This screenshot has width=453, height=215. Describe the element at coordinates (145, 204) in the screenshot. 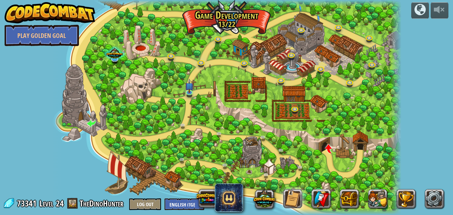

I see `button: Log Out` at that location.